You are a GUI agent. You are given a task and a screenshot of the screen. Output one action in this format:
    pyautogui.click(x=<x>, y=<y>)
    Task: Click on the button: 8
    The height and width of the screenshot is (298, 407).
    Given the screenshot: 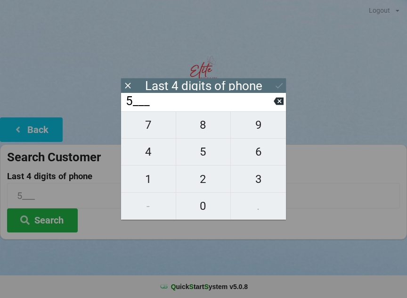 What is the action you would take?
    pyautogui.click(x=204, y=125)
    